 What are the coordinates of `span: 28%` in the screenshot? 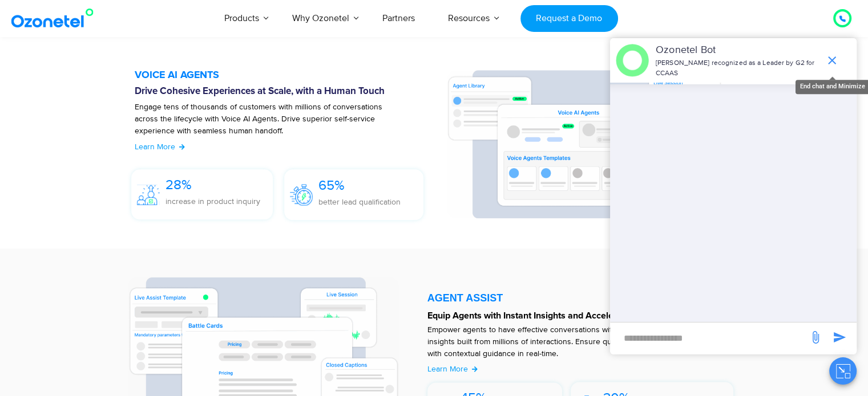 It's located at (179, 185).